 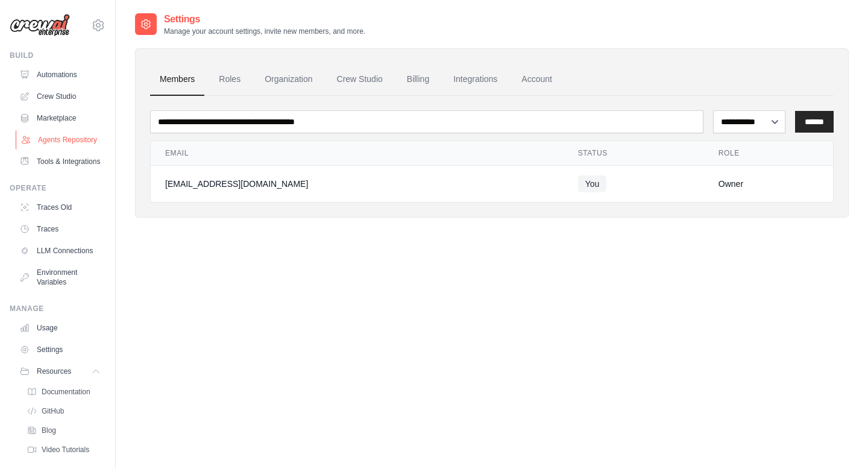 What do you see at coordinates (57, 308) in the screenshot?
I see `div: Manage` at bounding box center [57, 308].